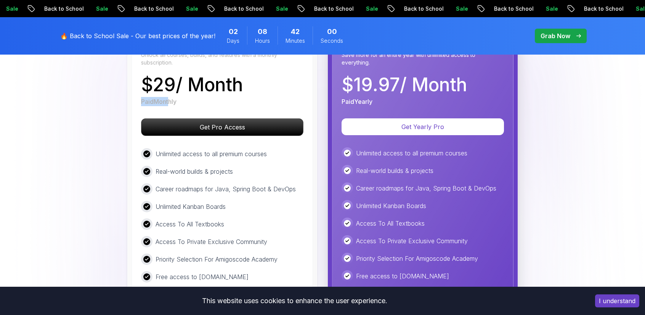 The width and height of the screenshot is (645, 315). I want to click on span: 2 Days, so click(233, 32).